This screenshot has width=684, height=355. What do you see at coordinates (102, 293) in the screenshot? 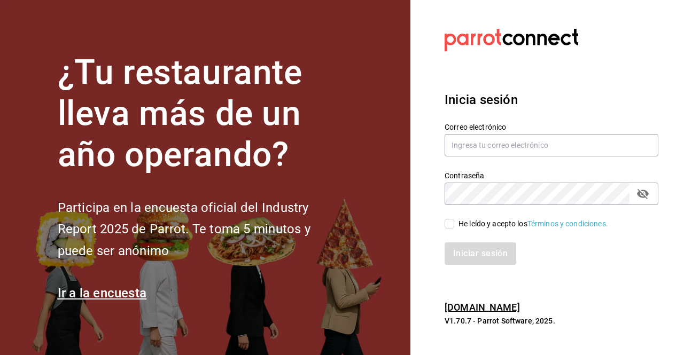
I see `a: Ir a la encuesta` at bounding box center [102, 293].